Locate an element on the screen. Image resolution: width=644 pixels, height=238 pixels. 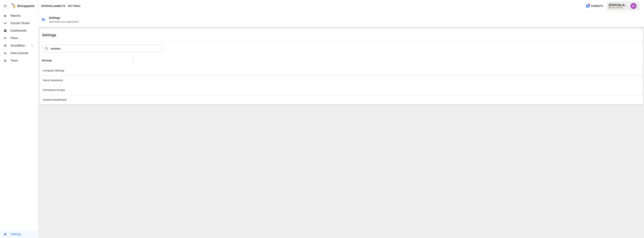
div: Permission Groups is located at coordinates (87, 90).